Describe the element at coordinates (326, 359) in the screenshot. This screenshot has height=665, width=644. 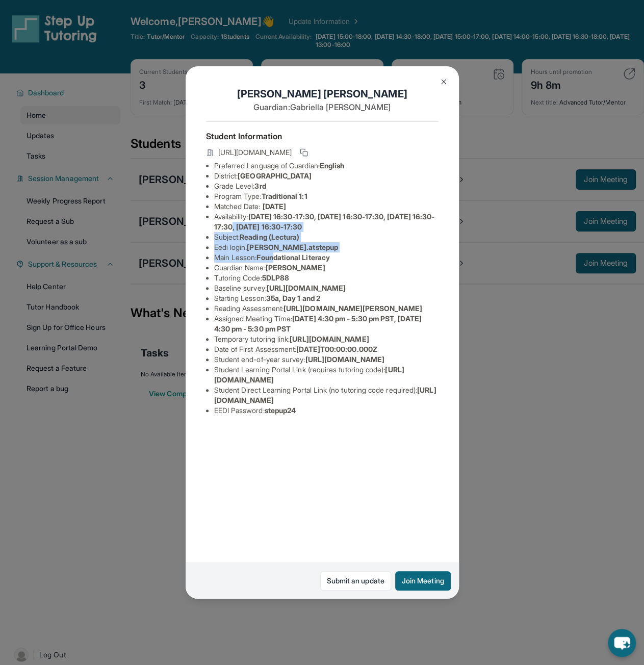
I see `li: Student end-of-year survey :` at that location.